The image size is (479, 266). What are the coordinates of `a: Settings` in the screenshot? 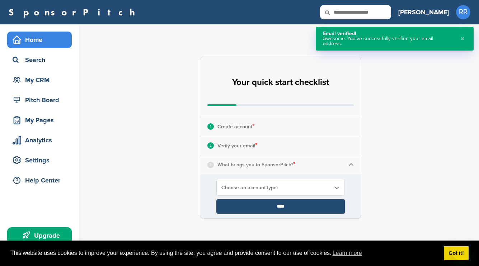 It's located at (39, 160).